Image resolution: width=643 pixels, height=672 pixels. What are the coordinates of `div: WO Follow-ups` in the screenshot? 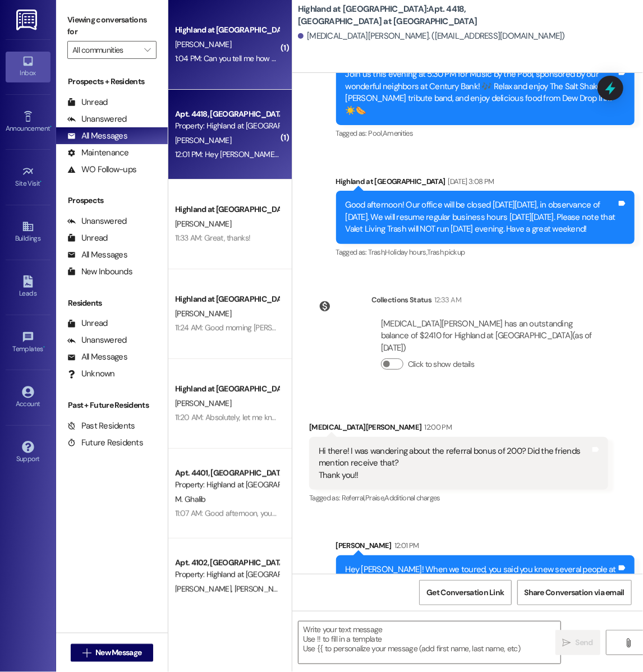 It's located at (102, 170).